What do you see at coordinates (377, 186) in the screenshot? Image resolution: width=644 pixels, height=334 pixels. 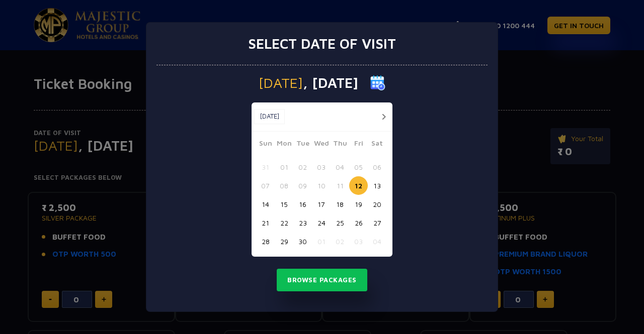 I see `button: 13` at bounding box center [377, 186].